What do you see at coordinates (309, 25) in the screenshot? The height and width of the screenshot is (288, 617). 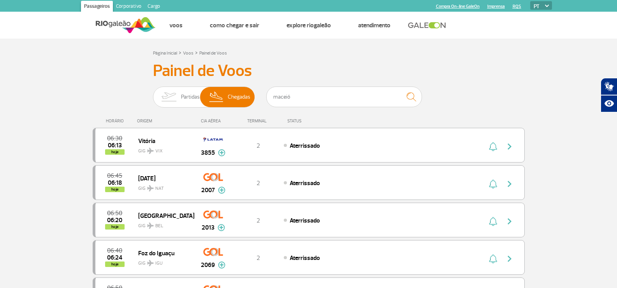 I see `a: Explore RIOgaleão` at bounding box center [309, 25].